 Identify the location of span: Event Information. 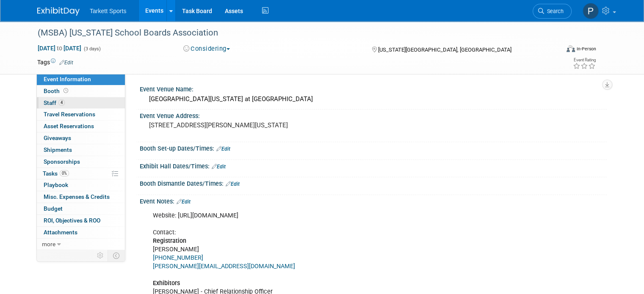
(67, 79).